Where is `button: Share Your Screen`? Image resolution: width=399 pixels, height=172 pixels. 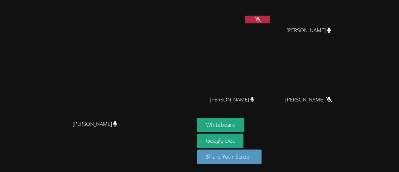
button: Share Your Screen is located at coordinates (230, 157).